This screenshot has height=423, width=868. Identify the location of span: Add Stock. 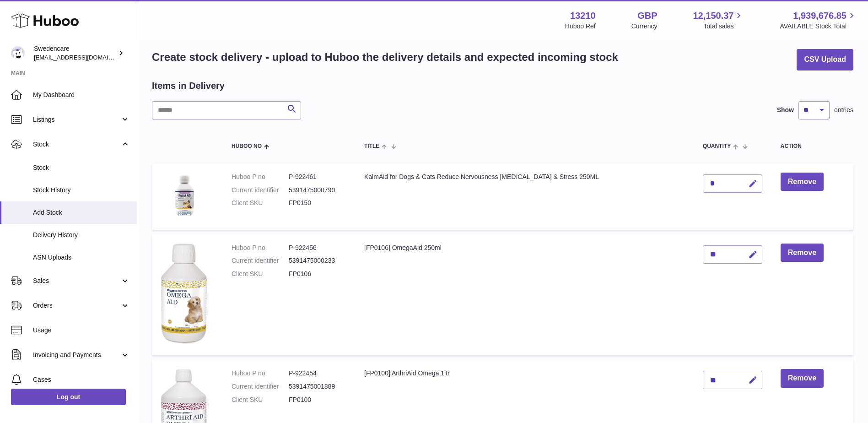
(81, 213).